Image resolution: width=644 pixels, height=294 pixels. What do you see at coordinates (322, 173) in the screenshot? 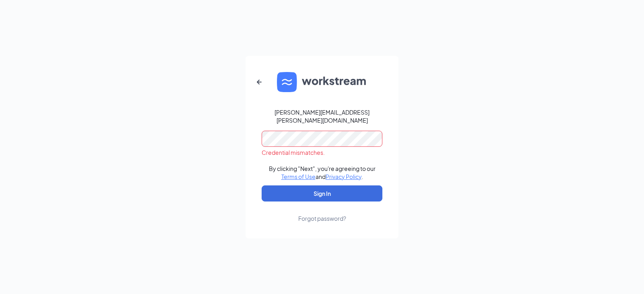
I see `div: By clicking "Next", you're agreeing to our and .` at bounding box center [322, 173].